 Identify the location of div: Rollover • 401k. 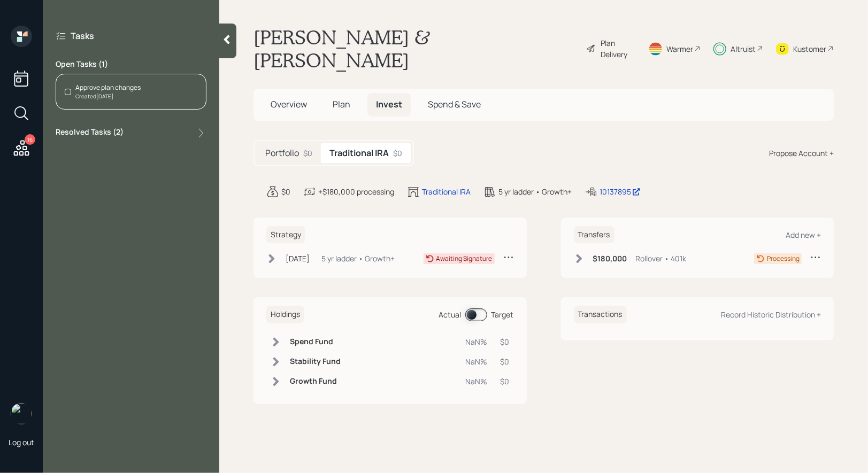
(661, 258).